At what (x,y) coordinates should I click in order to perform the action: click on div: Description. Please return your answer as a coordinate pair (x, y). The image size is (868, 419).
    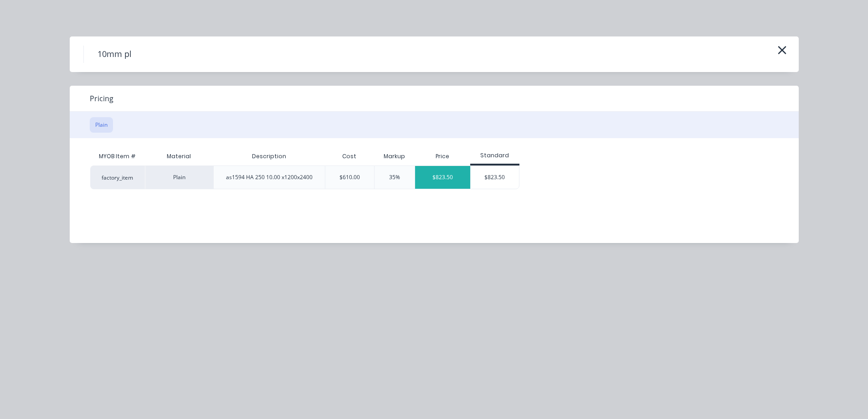
    Looking at the image, I should click on (269, 157).